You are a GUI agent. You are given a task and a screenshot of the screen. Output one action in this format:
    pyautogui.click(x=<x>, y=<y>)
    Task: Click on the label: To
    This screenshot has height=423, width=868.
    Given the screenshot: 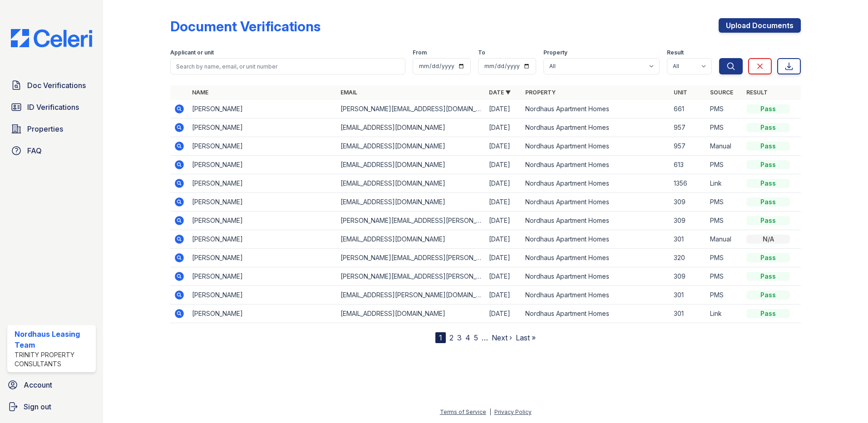 What is the action you would take?
    pyautogui.click(x=482, y=53)
    